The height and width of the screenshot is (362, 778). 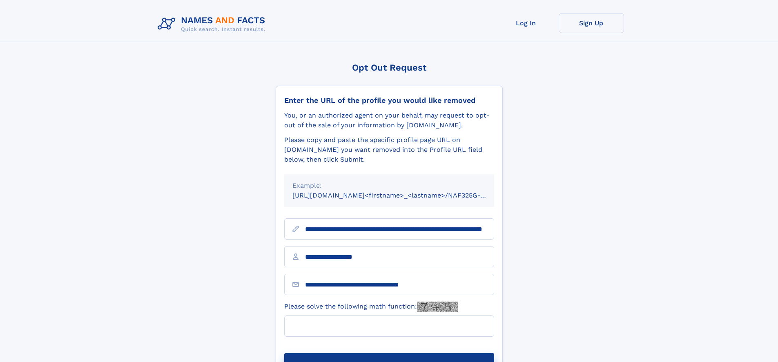 I want to click on img: Logo Names and Facts, so click(x=213, y=24).